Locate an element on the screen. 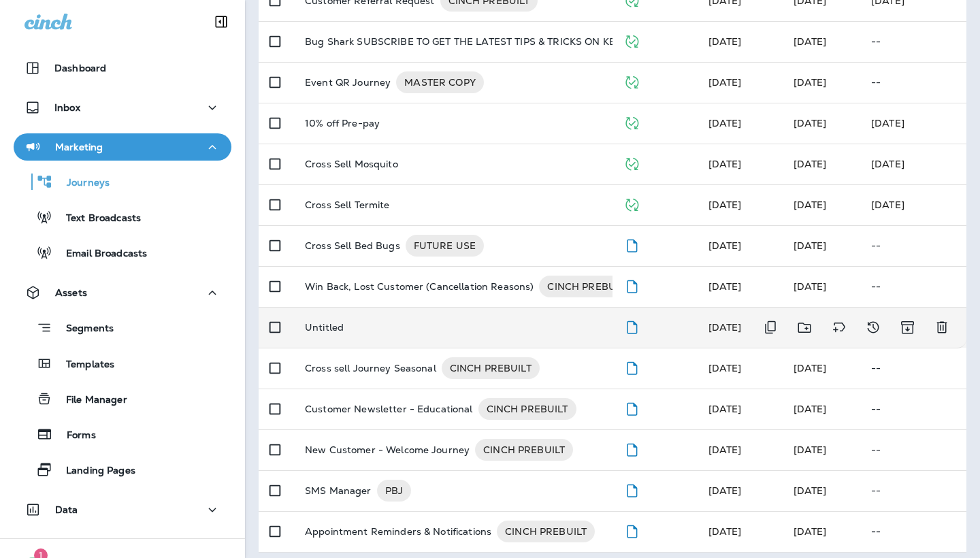 The image size is (980, 558). button: Dashboard is located at coordinates (123, 68).